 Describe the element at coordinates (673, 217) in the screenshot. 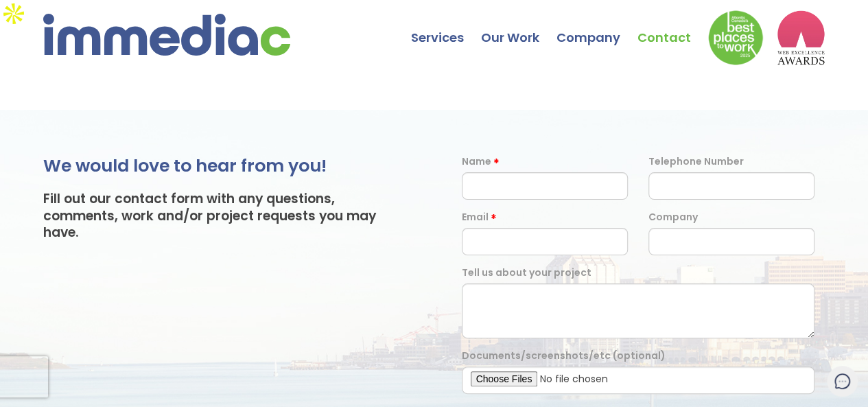

I see `label: Company` at that location.